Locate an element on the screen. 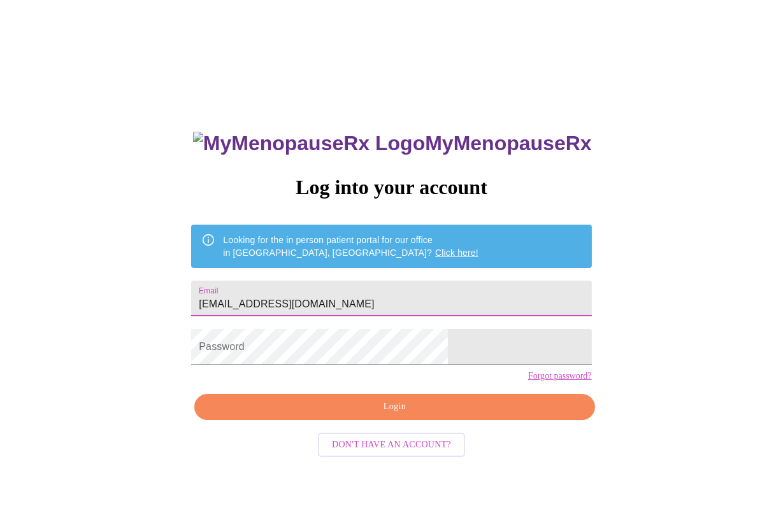 The height and width of the screenshot is (532, 783). img: MyMenopauseRx Logo is located at coordinates (309, 143).